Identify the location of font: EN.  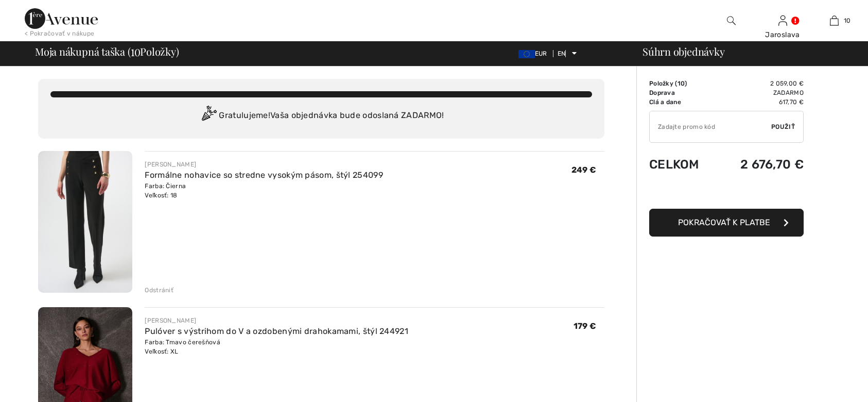
(562, 54).